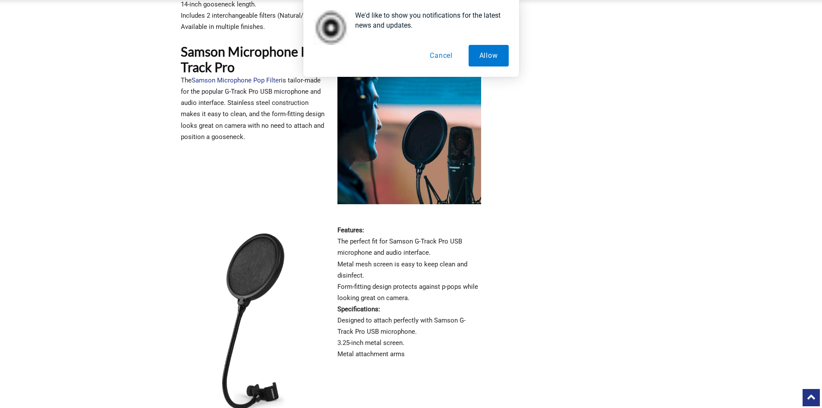  What do you see at coordinates (236, 80) in the screenshot?
I see `a: Samson Microphone Pop Filter` at bounding box center [236, 80].